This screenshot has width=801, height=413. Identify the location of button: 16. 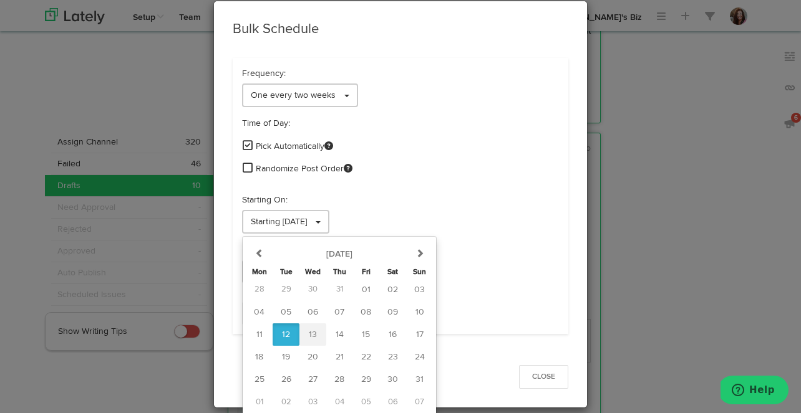
(392, 335).